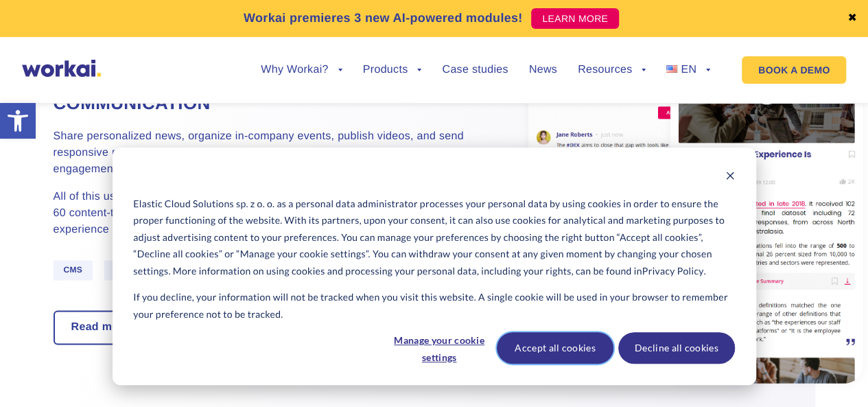  What do you see at coordinates (126, 270) in the screenshot?
I see `span: News` at bounding box center [126, 270].